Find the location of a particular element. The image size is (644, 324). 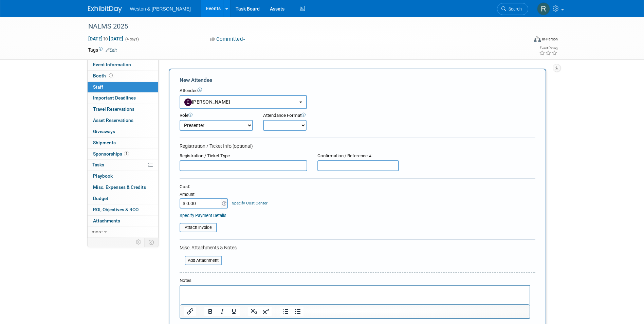

a: Sponsorships1 is located at coordinates (123, 154).